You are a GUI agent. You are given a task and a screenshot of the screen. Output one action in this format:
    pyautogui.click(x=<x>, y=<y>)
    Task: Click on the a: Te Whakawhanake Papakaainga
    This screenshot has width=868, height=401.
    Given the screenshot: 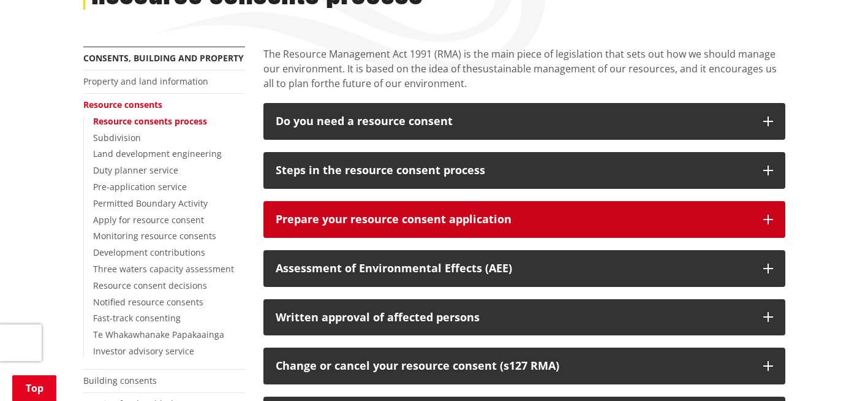 What is the action you would take?
    pyautogui.click(x=159, y=334)
    